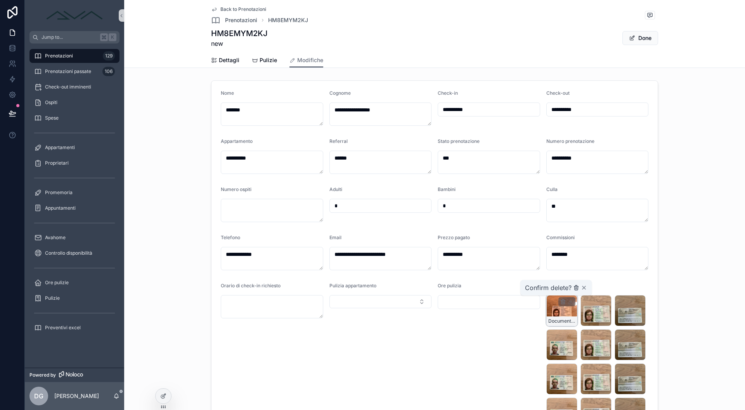 The height and width of the screenshot is (410, 745). I want to click on span: Ore pulizie, so click(57, 283).